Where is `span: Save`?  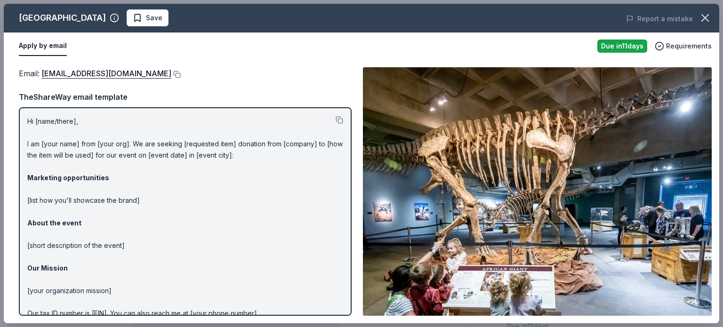 span: Save is located at coordinates (154, 18).